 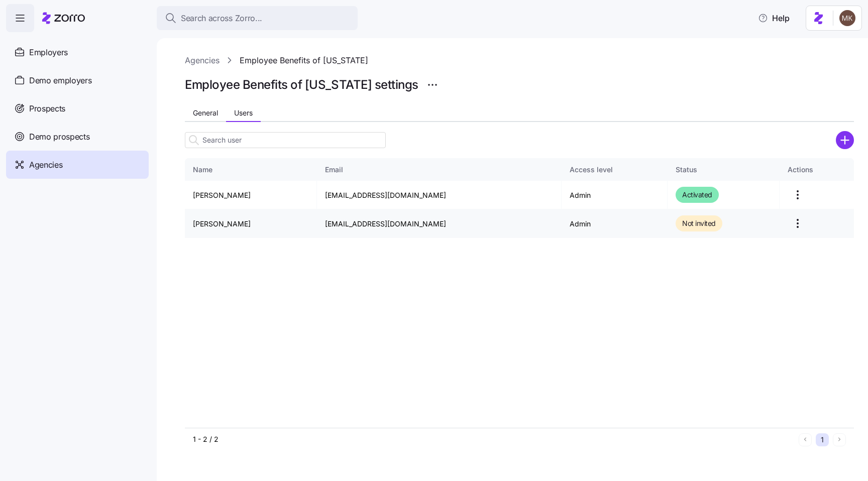 I want to click on div: Actions, so click(x=817, y=169).